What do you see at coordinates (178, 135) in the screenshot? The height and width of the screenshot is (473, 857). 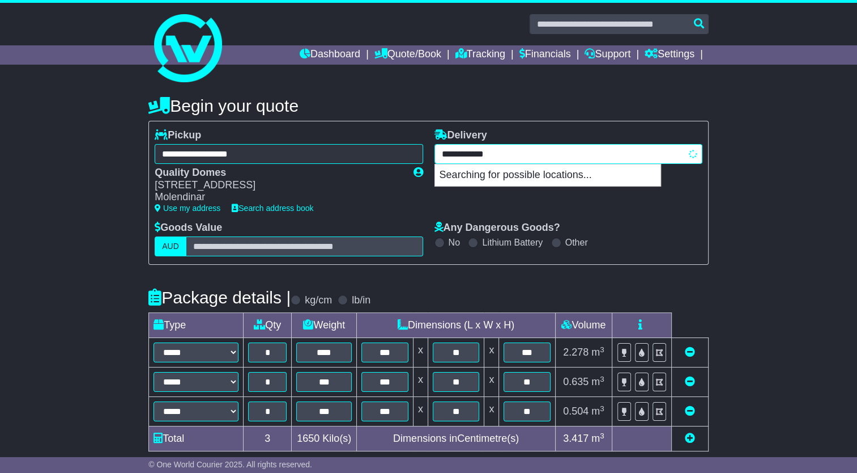 I see `label: Pickup` at bounding box center [178, 135].